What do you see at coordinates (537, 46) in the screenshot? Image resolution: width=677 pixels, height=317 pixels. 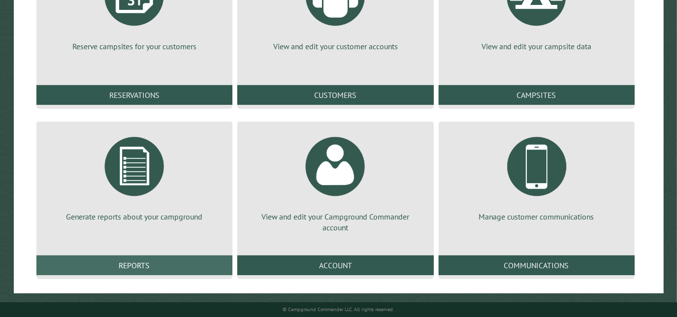 I see `p: View and edit your campsite data` at bounding box center [537, 46].